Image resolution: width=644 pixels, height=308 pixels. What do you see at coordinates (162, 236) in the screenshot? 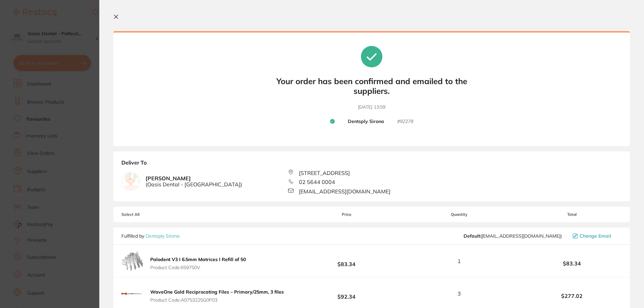
I see `a: Dentsply Sirona` at bounding box center [162, 236].